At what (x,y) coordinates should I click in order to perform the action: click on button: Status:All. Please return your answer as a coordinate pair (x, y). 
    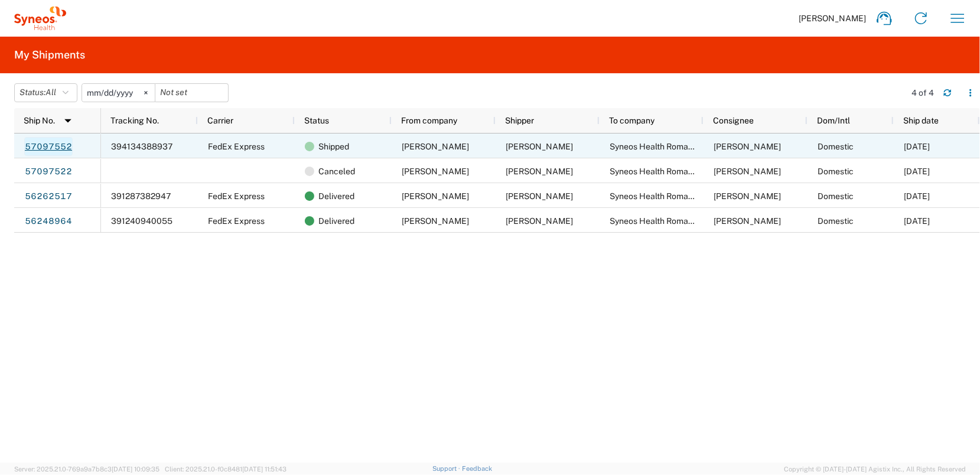
    Looking at the image, I should click on (45, 93).